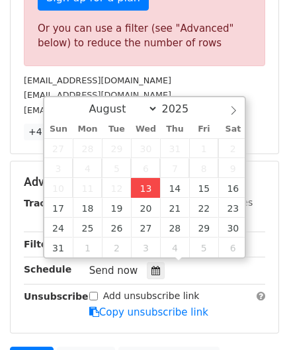  I want to click on span: Sat, so click(233, 129).